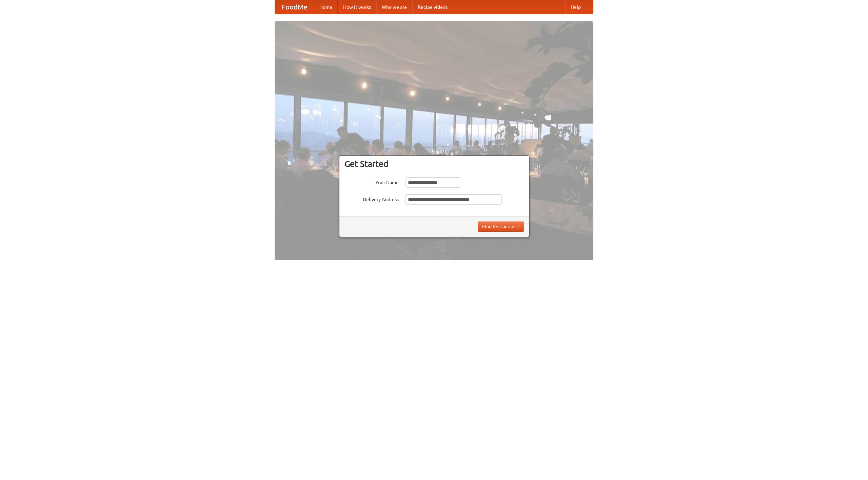 The height and width of the screenshot is (480, 868). I want to click on button: Find Restaurants!, so click(501, 227).